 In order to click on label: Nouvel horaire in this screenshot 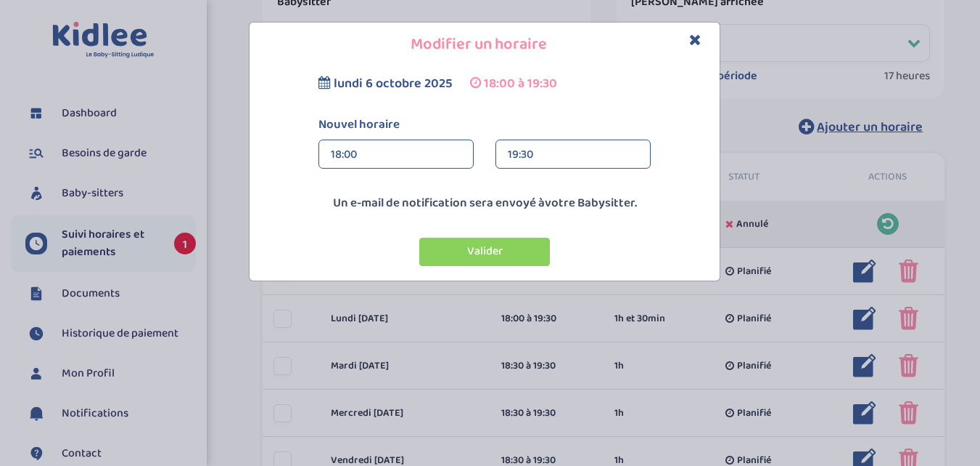, I will do `click(485, 125)`.